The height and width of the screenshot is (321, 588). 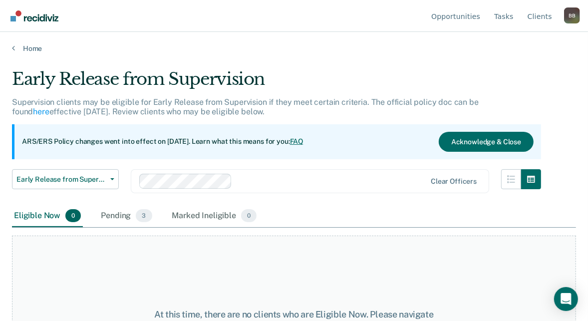 What do you see at coordinates (34, 16) in the screenshot?
I see `img: Recidiviz` at bounding box center [34, 16].